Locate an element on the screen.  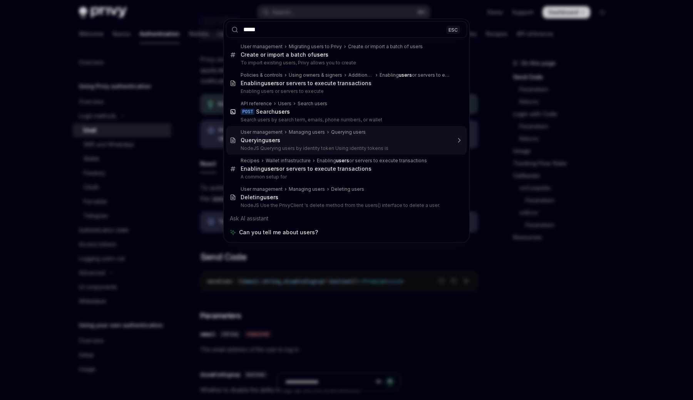
div: ESC is located at coordinates (453, 29).